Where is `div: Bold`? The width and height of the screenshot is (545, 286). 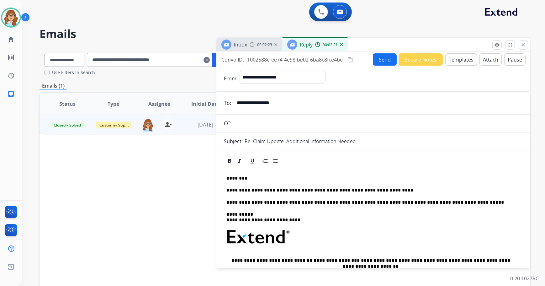
div: Bold is located at coordinates (230, 161).